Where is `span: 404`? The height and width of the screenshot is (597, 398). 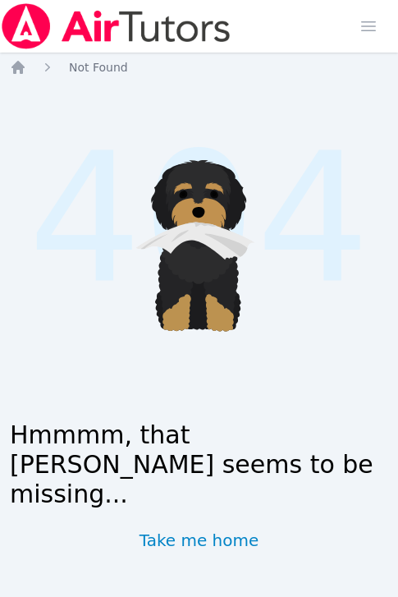 span: 404 is located at coordinates (199, 218).